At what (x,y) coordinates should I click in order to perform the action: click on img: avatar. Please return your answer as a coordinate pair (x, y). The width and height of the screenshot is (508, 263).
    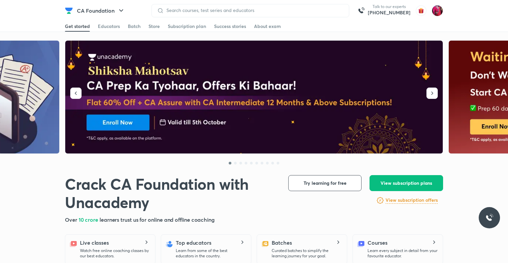
    Looking at the image, I should click on (421, 11).